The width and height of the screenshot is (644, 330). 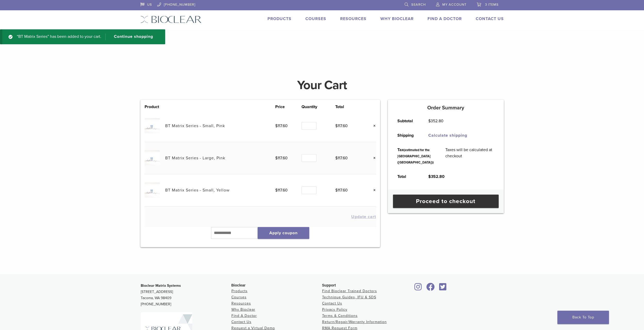 I want to click on th: Tax, so click(x=416, y=156).